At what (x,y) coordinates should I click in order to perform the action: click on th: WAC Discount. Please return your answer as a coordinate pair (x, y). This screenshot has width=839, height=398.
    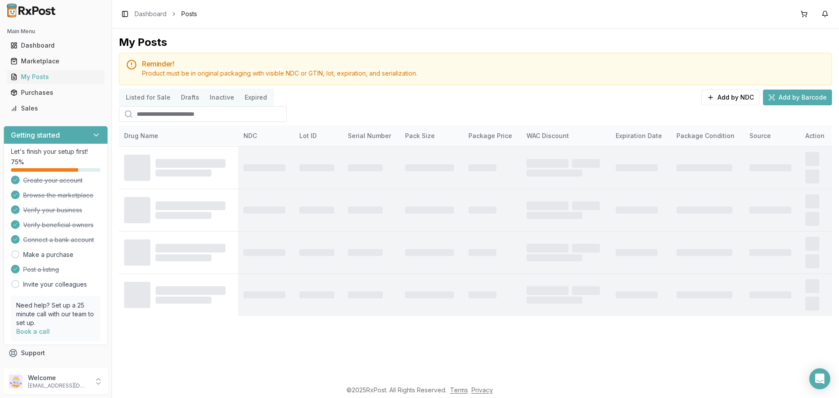
    Looking at the image, I should click on (566, 136).